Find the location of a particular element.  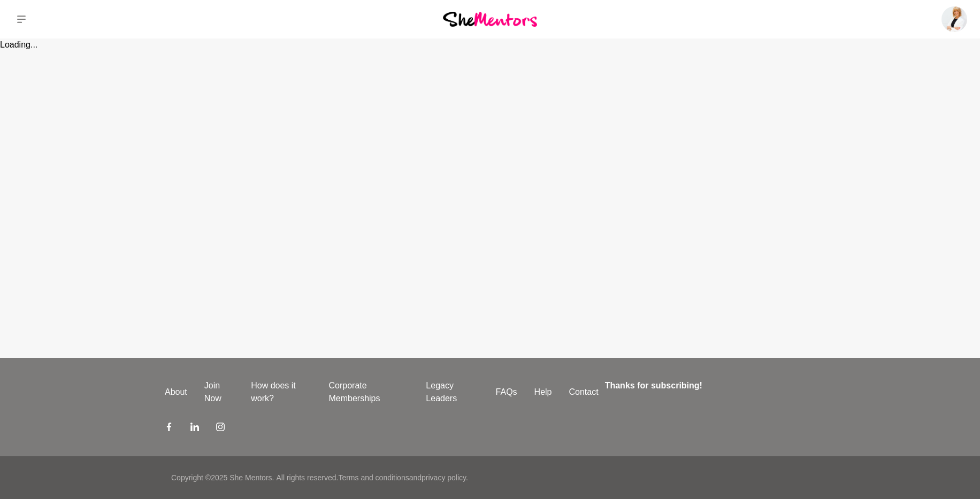

a: How does it work? is located at coordinates (281, 392).